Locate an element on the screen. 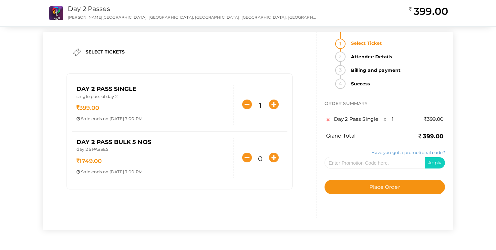 The width and height of the screenshot is (496, 250). button: Apply is located at coordinates (434, 163).